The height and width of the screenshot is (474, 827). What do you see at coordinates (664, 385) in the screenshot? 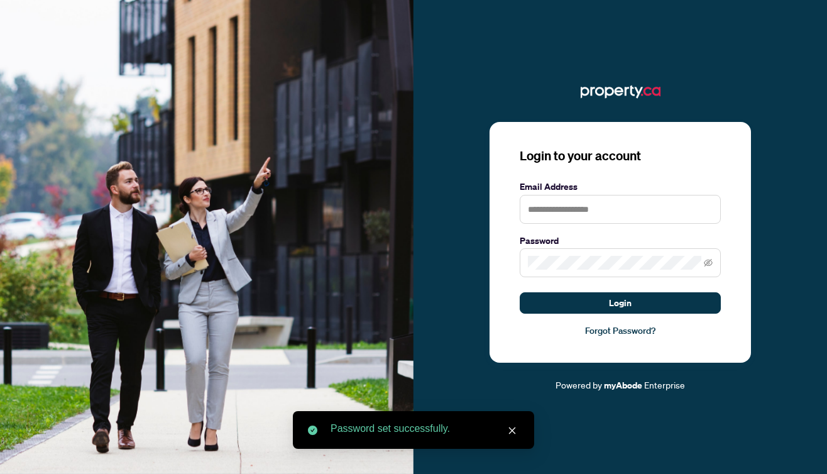
I see `span: Enterprise` at bounding box center [664, 385].